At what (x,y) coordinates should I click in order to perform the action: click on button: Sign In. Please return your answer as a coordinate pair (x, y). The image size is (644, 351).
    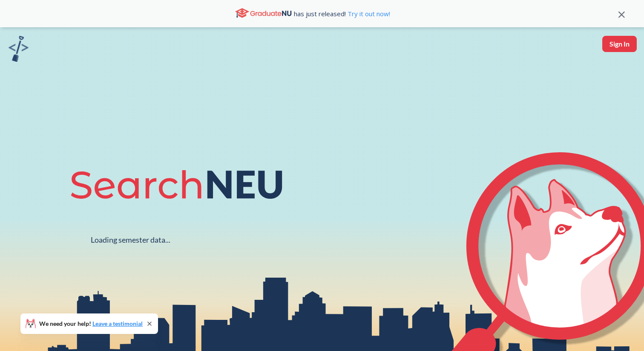
    Looking at the image, I should click on (619, 44).